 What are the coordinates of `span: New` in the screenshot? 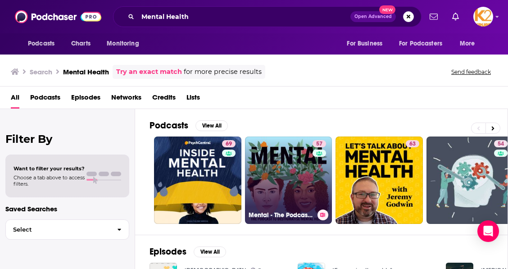 It's located at (387, 9).